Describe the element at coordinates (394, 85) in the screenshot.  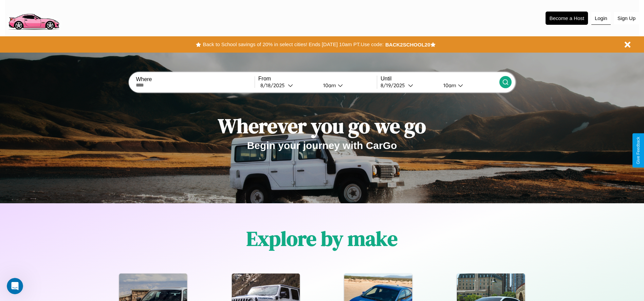
I see `div: 8 / 19 / 2025` at that location.